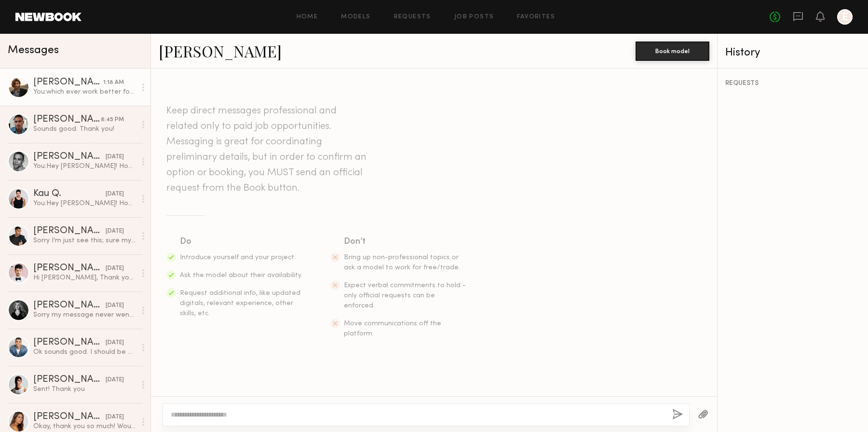 The image size is (868, 432). Describe the element at coordinates (33, 50) in the screenshot. I see `span: Messages` at that location.